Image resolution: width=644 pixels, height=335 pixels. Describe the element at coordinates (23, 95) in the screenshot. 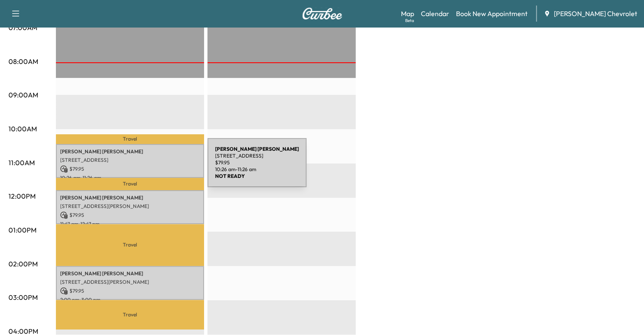

I see `p: 09:00AM` at that location.